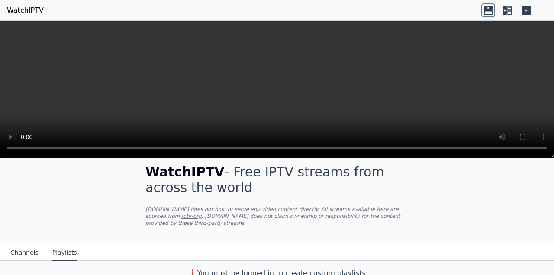 This screenshot has height=275, width=554. What do you see at coordinates (24, 253) in the screenshot?
I see `button: Channels` at bounding box center [24, 253].